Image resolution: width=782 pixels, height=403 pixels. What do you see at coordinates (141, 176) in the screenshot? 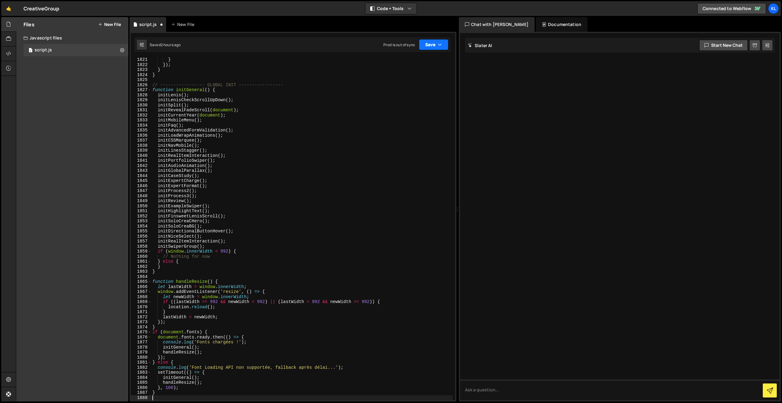
I see `div: 1844` at bounding box center [141, 176].